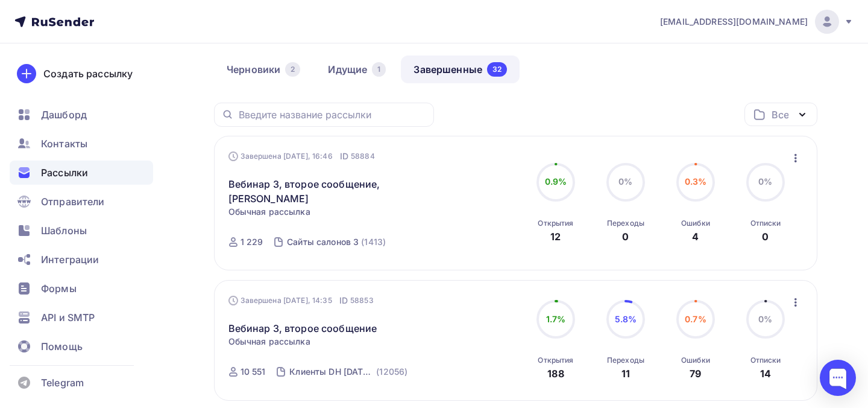 This screenshot has height=408, width=868. I want to click on div: 4, so click(694, 237).